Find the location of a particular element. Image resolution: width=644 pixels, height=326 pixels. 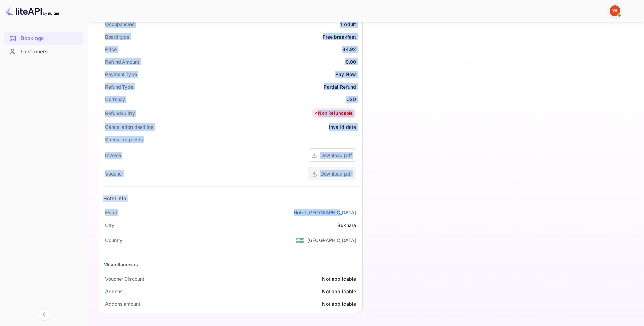

div: Price is located at coordinates (111, 49).